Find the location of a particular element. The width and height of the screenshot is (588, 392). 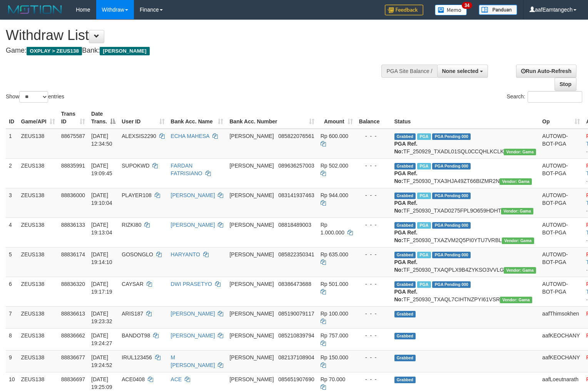

a: FARDAN FATRISIANO is located at coordinates (187, 170).